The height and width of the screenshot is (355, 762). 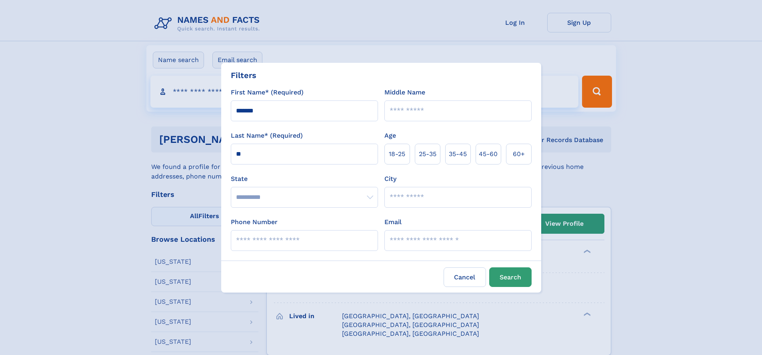 I want to click on label: State, so click(x=304, y=179).